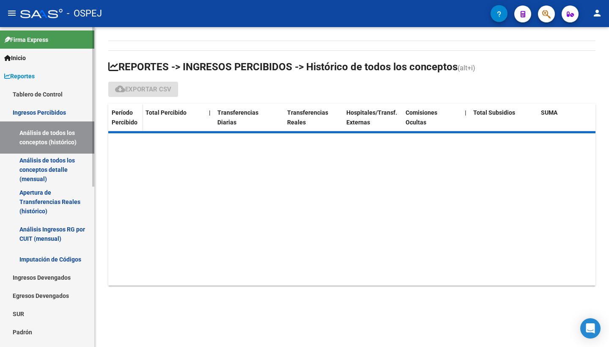  I want to click on span: Total Percibido, so click(166, 113).